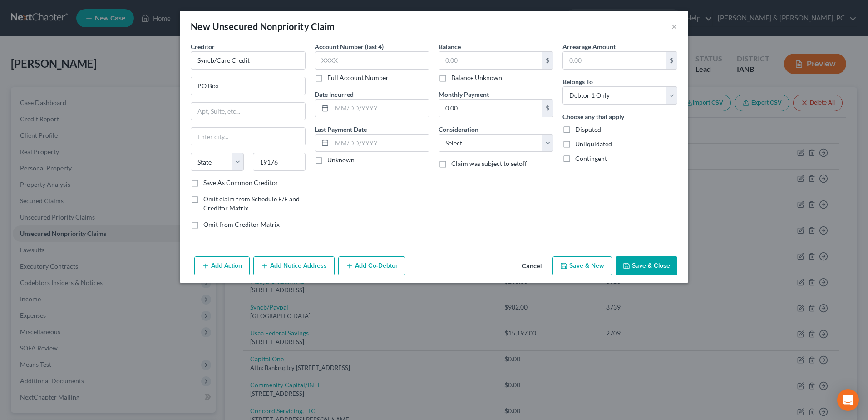 The image size is (868, 420). What do you see at coordinates (222, 266) in the screenshot?
I see `button: Add Action` at bounding box center [222, 266].